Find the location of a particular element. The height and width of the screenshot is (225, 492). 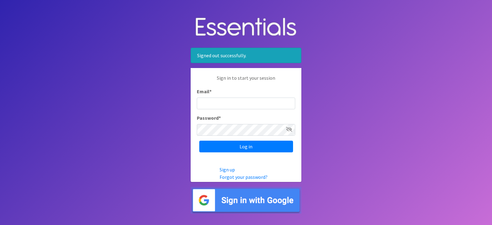

img: Human Essentials is located at coordinates (246, 27).